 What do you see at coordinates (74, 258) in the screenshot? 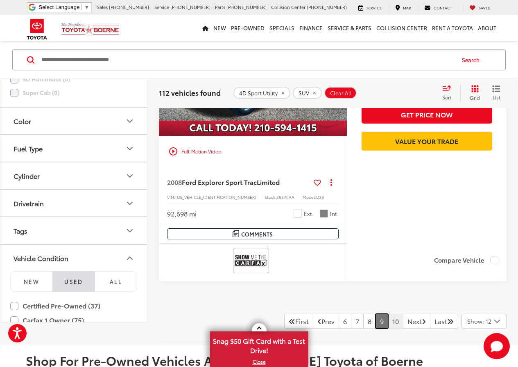
I see `button: Vehicle ConditionVehicle Condition` at bounding box center [74, 258].